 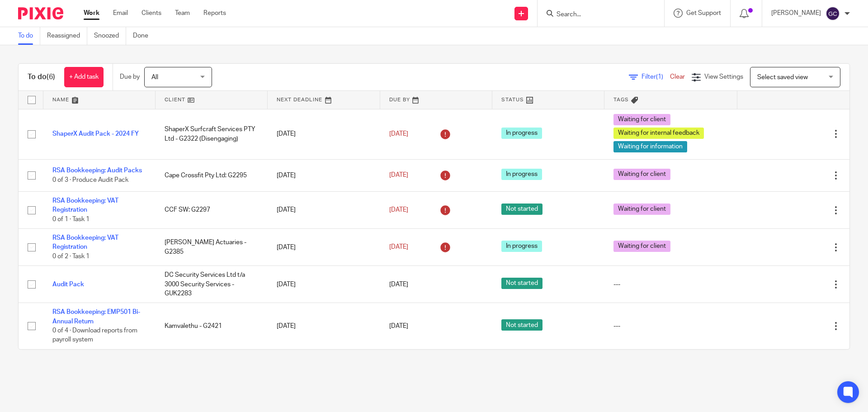 What do you see at coordinates (211, 284) in the screenshot?
I see `td: DC Security Services Ltd t/a 3000 Security Services - GUK2283` at bounding box center [211, 284].